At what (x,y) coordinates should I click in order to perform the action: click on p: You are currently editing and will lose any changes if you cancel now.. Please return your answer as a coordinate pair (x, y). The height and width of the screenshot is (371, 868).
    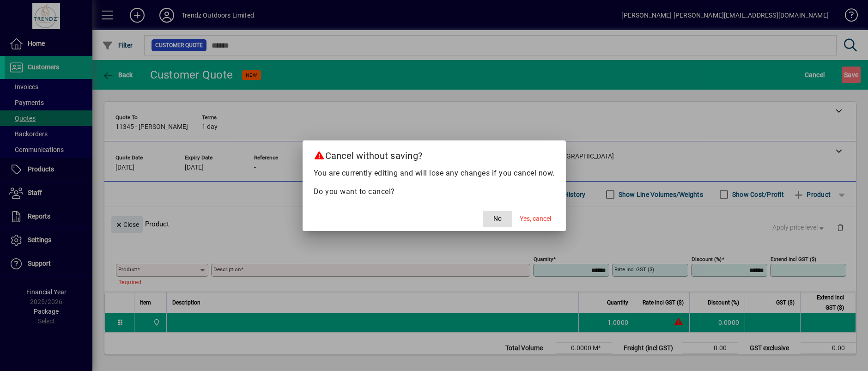
    Looking at the image, I should click on (434, 173).